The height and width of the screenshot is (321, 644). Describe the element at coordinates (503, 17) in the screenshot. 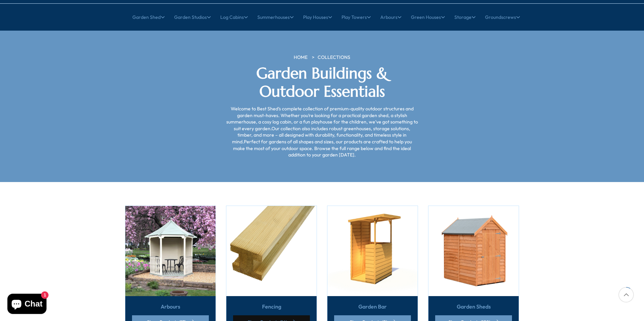

I see `a: Groundscrews` at that location.